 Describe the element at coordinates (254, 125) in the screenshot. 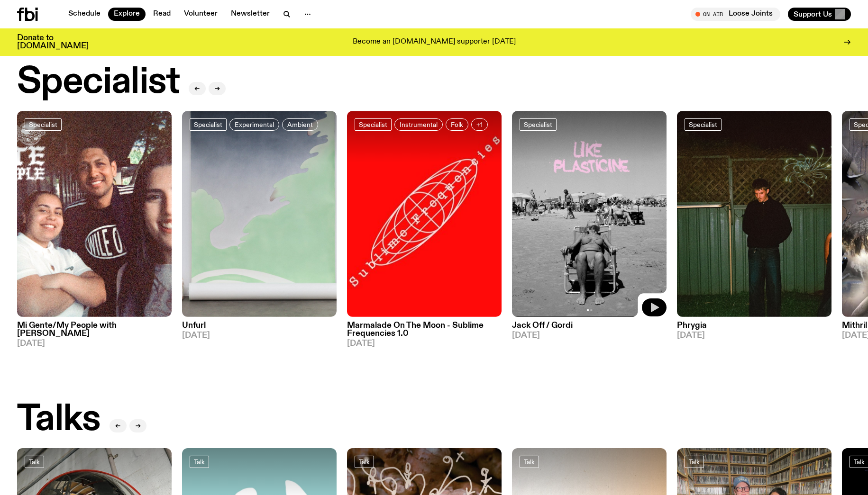

I see `span: Experimental` at that location.